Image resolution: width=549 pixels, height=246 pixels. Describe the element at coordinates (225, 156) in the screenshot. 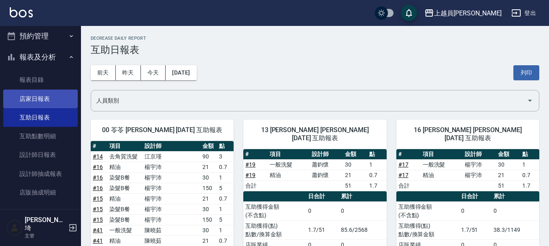

I see `td: 3` at that location.